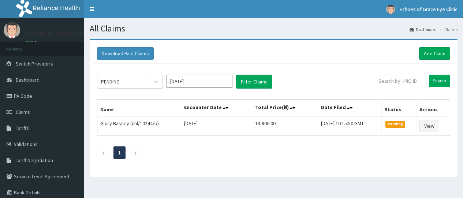  What do you see at coordinates (119, 153) in the screenshot?
I see `a: Page 1 is your current page` at bounding box center [119, 153].